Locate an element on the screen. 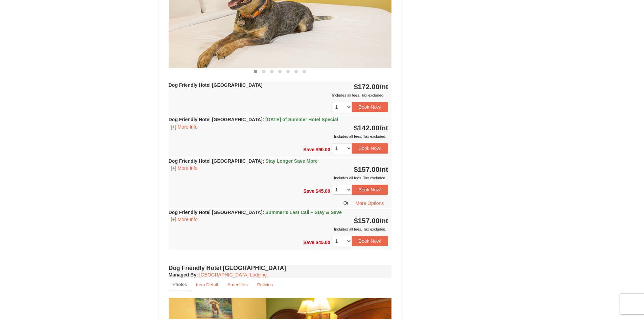 The height and width of the screenshot is (319, 644). span: $142.00 is located at coordinates (367, 128).